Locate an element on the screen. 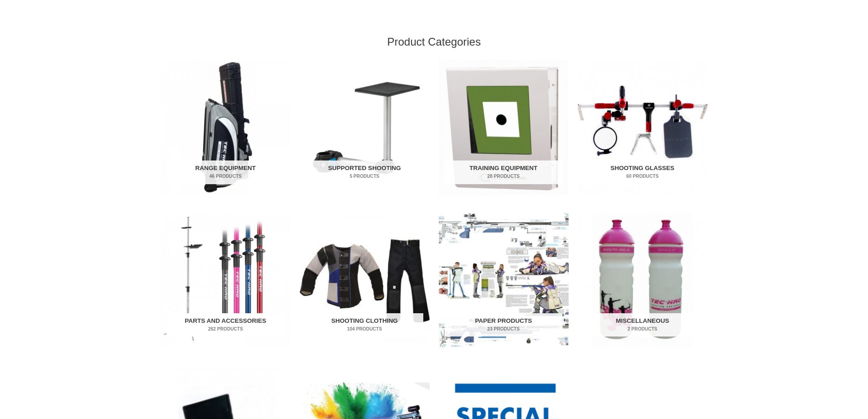 This screenshot has height=419, width=868. a: Visit product category Supported Shooting is located at coordinates (364, 128).